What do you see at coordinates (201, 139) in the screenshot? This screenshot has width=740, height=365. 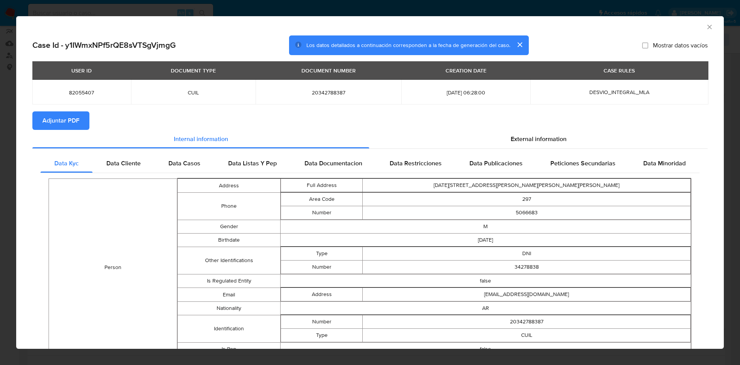 I see `span: Internal information` at bounding box center [201, 139].